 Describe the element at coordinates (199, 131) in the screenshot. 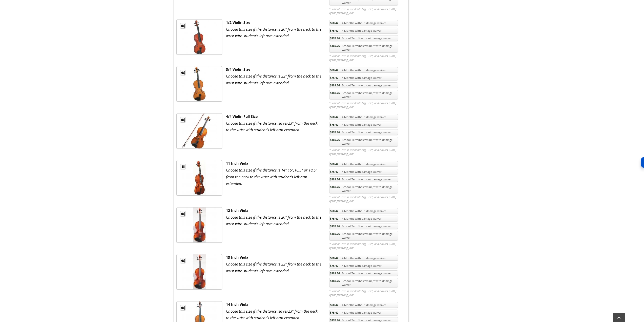

I see `img: th_1fc34dab4bdaff02a3697e89cb8f30dd_1340371741violinFullSize.jpg` at that location.